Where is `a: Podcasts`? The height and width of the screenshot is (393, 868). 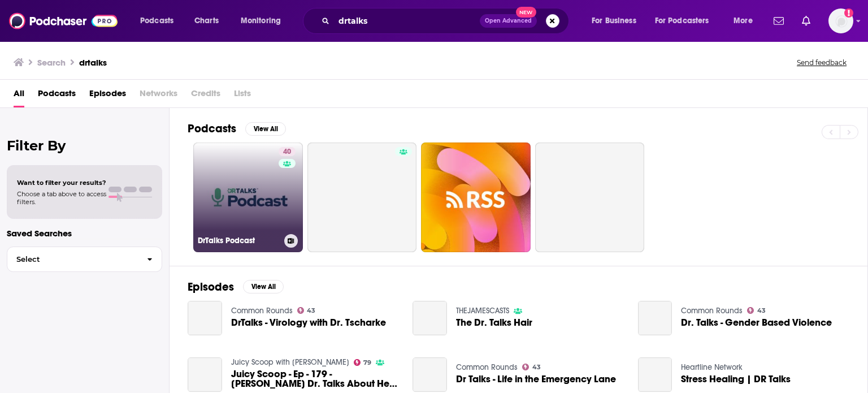 a: Podcasts is located at coordinates (56, 96).